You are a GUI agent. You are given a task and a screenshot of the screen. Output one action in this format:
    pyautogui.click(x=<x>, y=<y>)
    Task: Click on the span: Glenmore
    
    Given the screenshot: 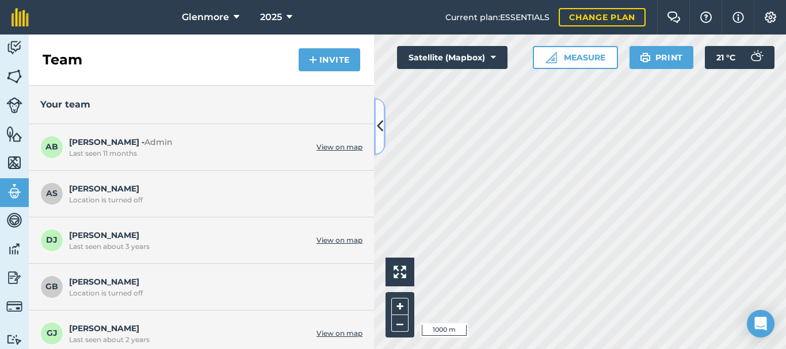 What is the action you would take?
    pyautogui.click(x=205, y=17)
    